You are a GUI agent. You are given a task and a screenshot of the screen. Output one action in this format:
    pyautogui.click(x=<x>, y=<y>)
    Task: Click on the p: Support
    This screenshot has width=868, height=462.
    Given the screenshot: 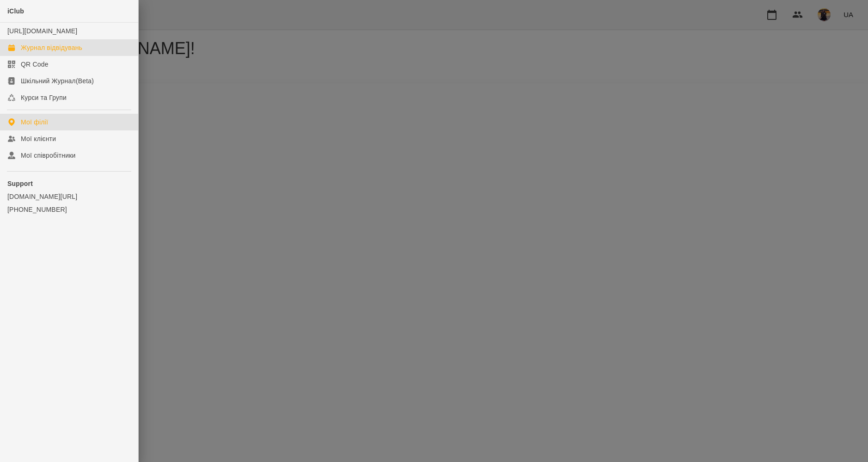 What is the action you would take?
    pyautogui.click(x=68, y=184)
    